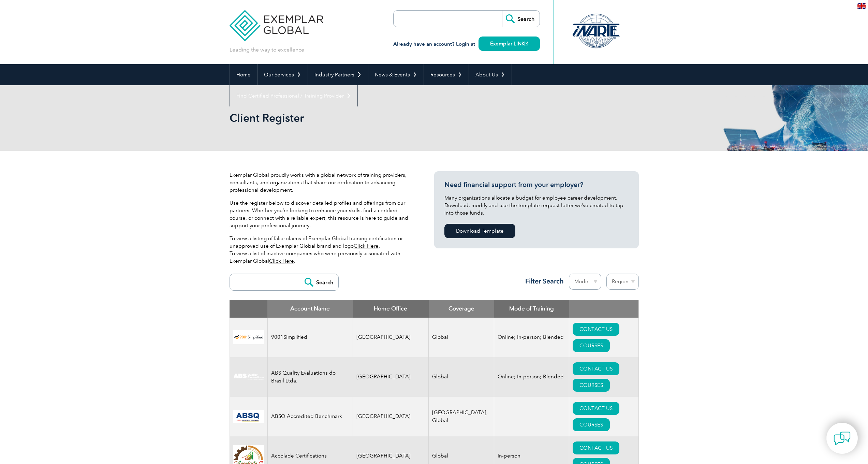 The height and width of the screenshot is (464, 868). I want to click on h3: Filter Search, so click(542, 281).